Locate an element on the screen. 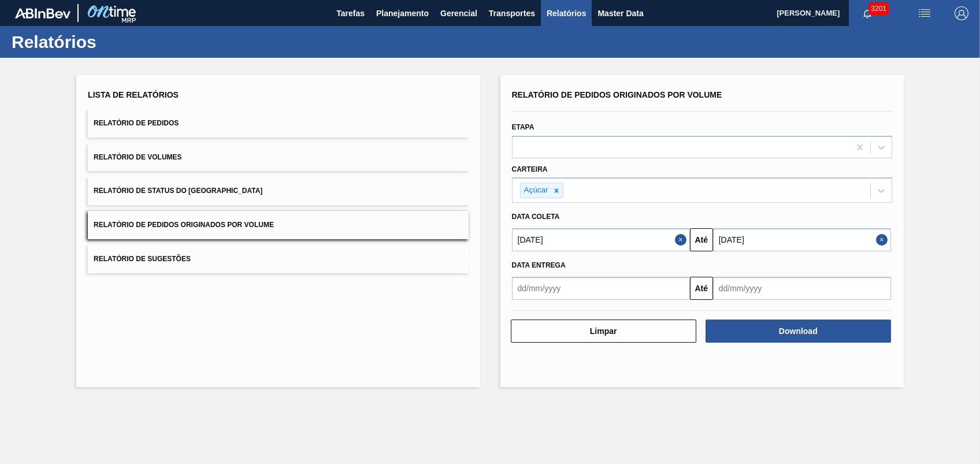  label: Carteira is located at coordinates (530, 169).